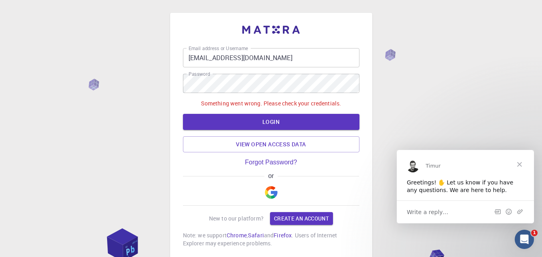 This screenshot has height=257, width=542. What do you see at coordinates (271, 176) in the screenshot?
I see `span: or` at bounding box center [271, 176].